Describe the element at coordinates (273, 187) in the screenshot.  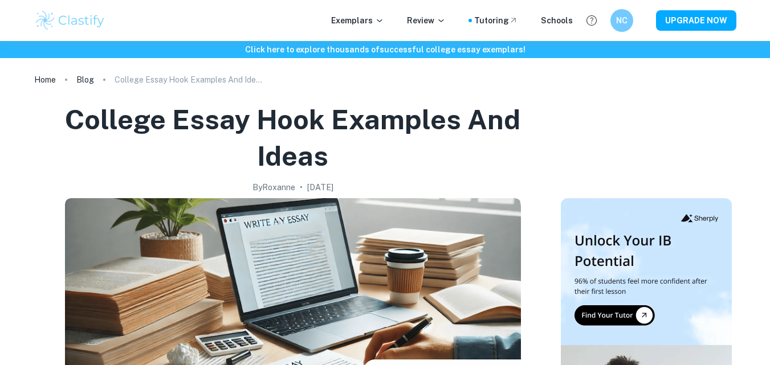
I see `h2: By Roxanne` at that location.